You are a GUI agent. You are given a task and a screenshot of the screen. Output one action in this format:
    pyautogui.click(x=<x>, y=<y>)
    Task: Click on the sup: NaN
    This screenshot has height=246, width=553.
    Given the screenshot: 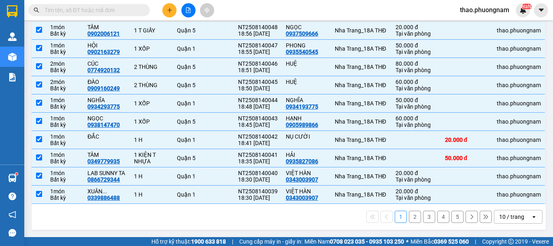 What is the action you would take?
    pyautogui.click(x=527, y=6)
    